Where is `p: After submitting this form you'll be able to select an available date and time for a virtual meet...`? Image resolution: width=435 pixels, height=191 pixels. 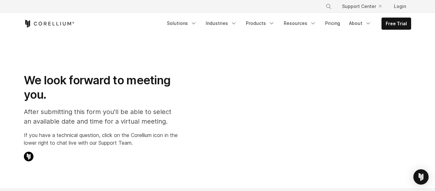
p: After submitting this form you'll be able to select an available date and time for a virtual meet... is located at coordinates (101, 116).